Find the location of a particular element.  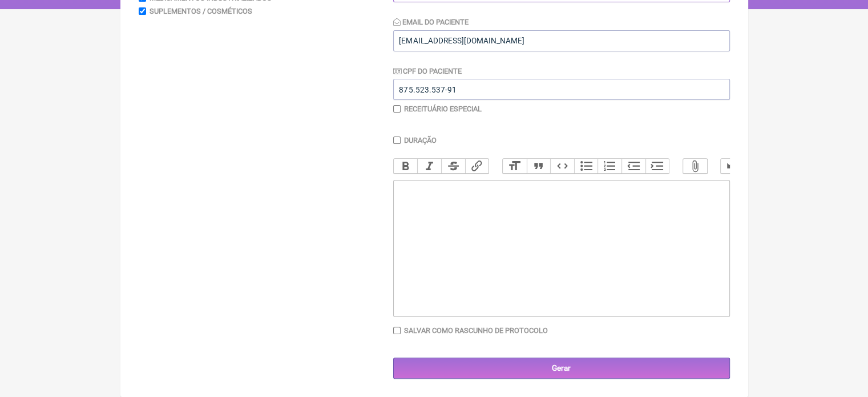

button: Italic is located at coordinates (429, 166).